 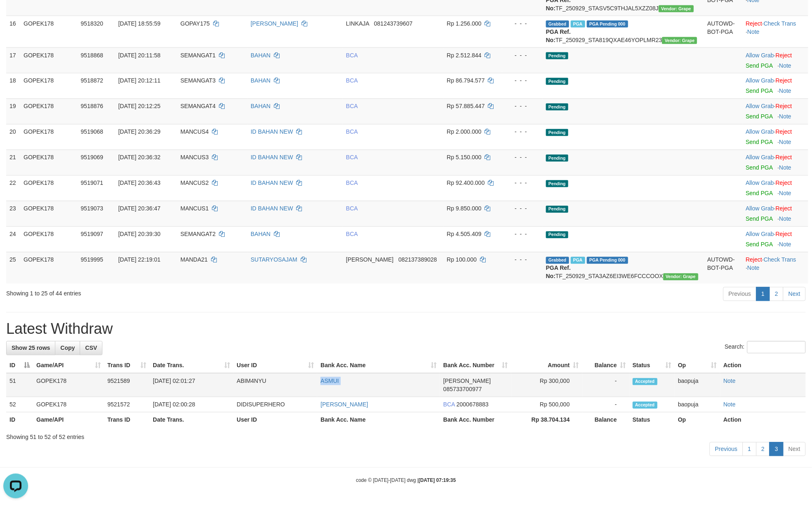 I want to click on a: Copy, so click(x=67, y=349).